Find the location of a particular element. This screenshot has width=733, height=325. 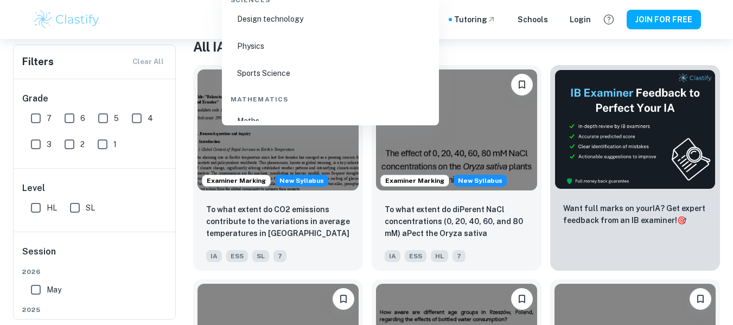

a: ThumbnailWant full marks on yourIA? Get expert feedback from an IB examiner! is located at coordinates (635, 168).